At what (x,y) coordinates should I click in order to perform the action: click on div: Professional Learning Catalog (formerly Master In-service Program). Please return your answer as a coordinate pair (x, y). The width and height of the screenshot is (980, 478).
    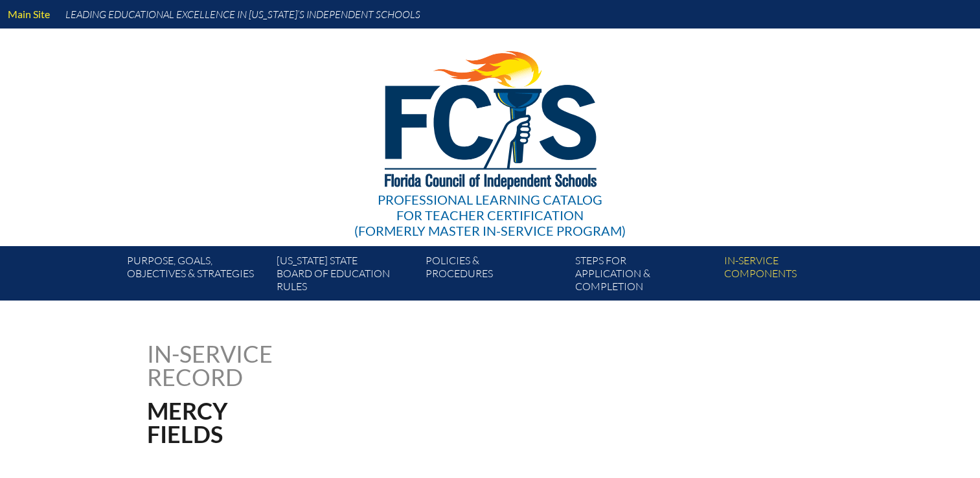
    Looking at the image, I should click on (490, 215).